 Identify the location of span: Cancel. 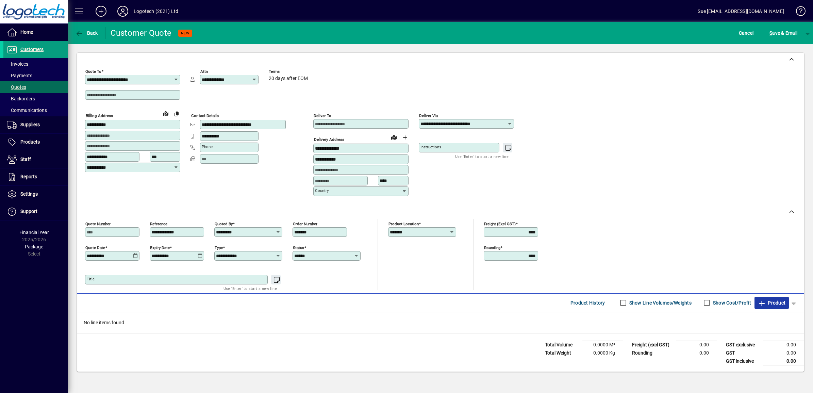
(746, 33).